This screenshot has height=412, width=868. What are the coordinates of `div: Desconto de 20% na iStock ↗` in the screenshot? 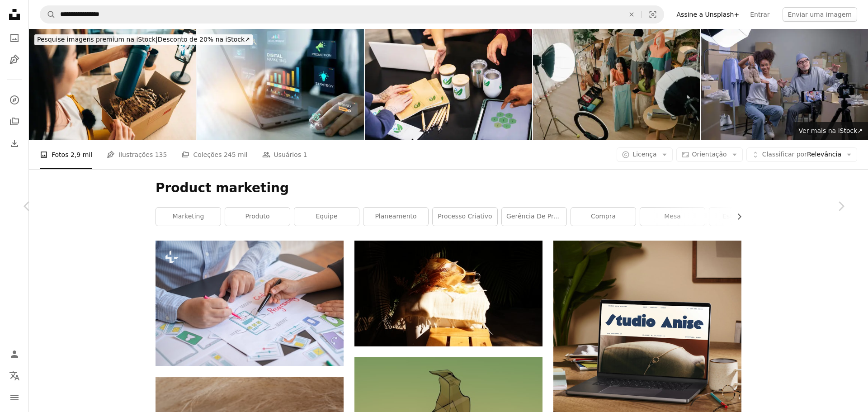 It's located at (143, 40).